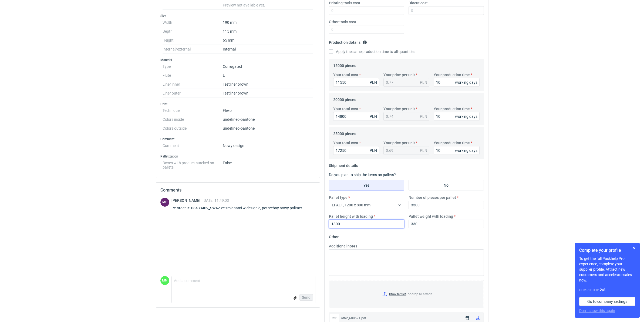 This screenshot has width=644, height=322. Describe the element at coordinates (306, 298) in the screenshot. I see `button: Send` at that location.